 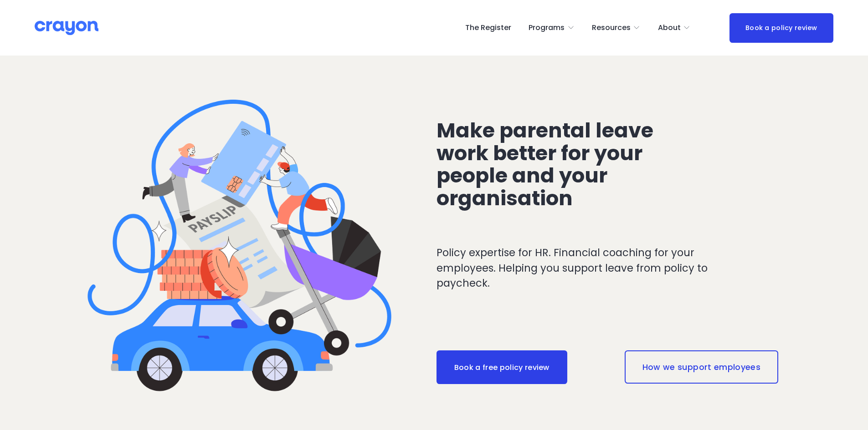 What do you see at coordinates (67, 28) in the screenshot?
I see `img: Crayon` at bounding box center [67, 28].